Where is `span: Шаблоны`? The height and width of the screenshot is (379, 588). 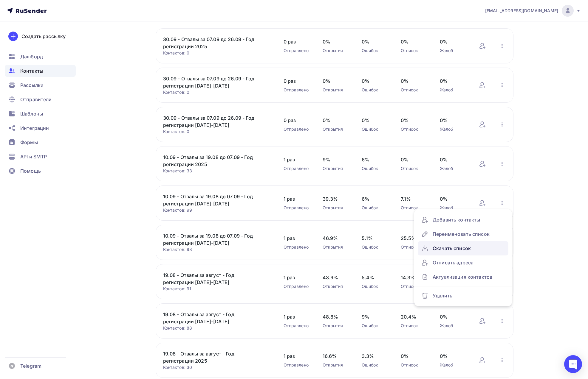 span: Шаблоны is located at coordinates (32, 113).